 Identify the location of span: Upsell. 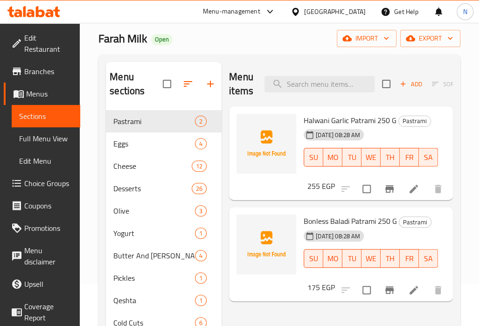
(49, 284).